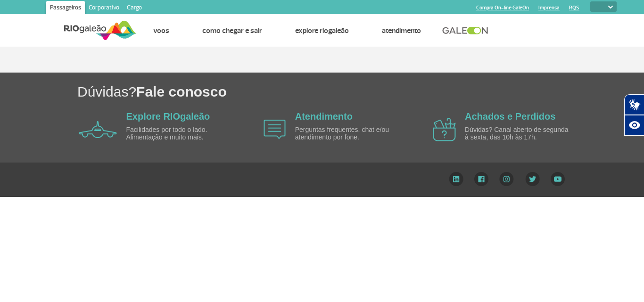 The height and width of the screenshot is (302, 644). Describe the element at coordinates (532, 179) in the screenshot. I see `img: Twitter` at that location.